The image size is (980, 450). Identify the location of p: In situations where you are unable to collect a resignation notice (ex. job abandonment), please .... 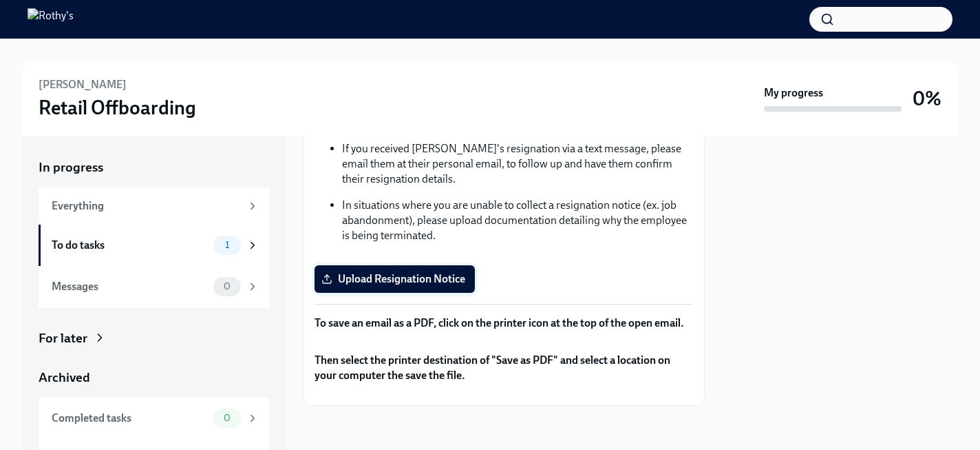
(517, 220).